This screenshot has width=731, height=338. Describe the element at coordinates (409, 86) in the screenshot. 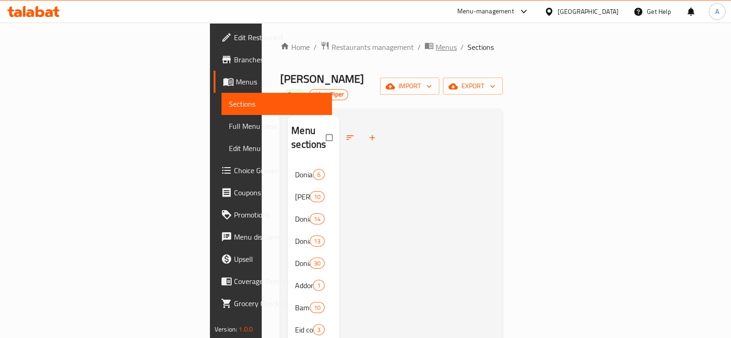

I see `button: import` at that location.